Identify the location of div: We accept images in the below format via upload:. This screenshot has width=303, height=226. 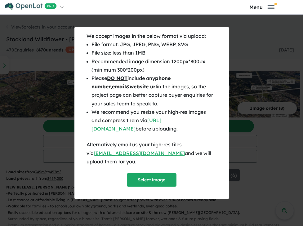
(152, 36).